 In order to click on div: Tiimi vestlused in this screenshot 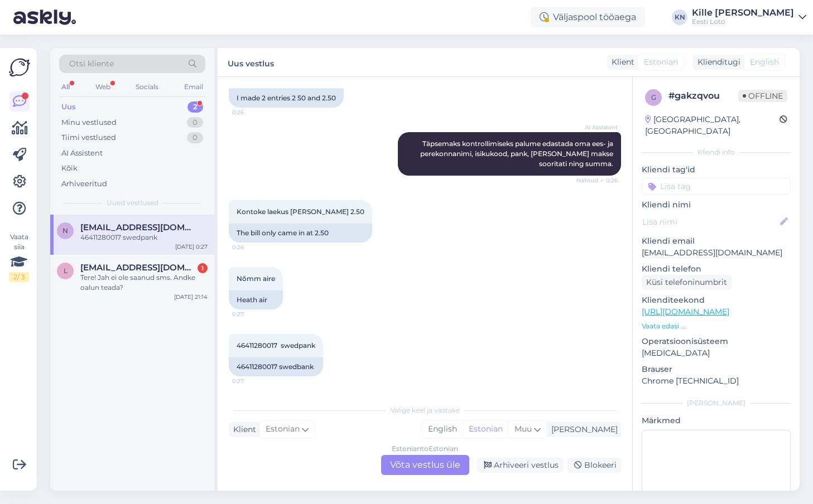, I will do `click(89, 138)`.